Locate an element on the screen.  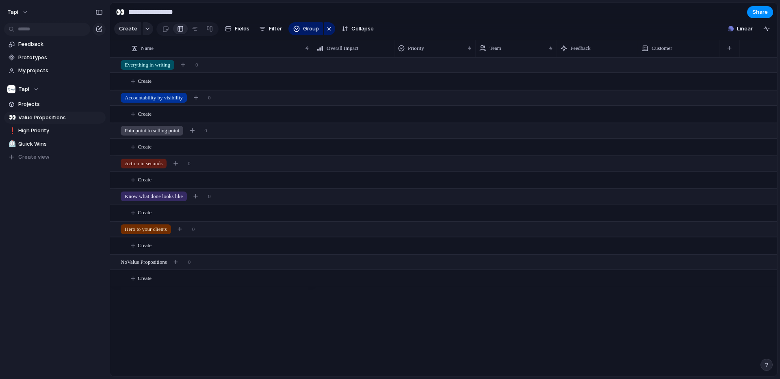
div: ⏲️Quick Wins is located at coordinates (55, 144).